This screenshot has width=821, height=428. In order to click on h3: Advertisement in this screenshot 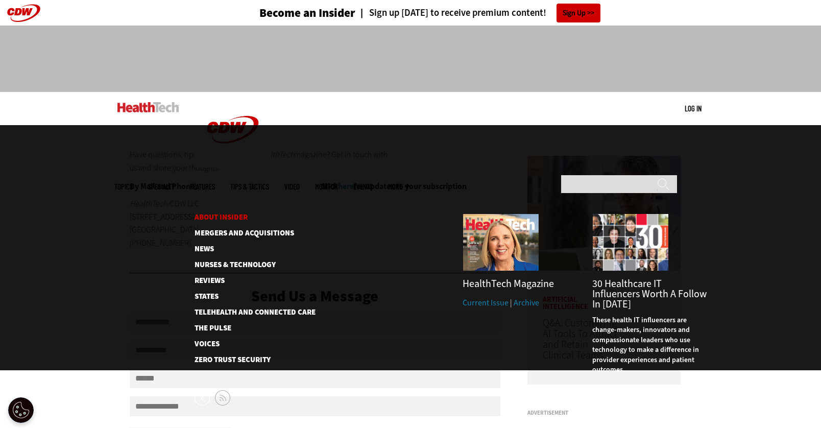, I will do `click(604, 413)`.